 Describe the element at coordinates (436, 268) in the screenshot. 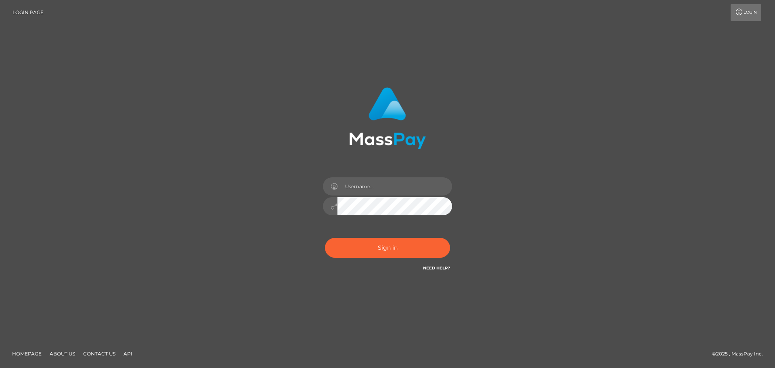

I see `a: Need Help?` at that location.